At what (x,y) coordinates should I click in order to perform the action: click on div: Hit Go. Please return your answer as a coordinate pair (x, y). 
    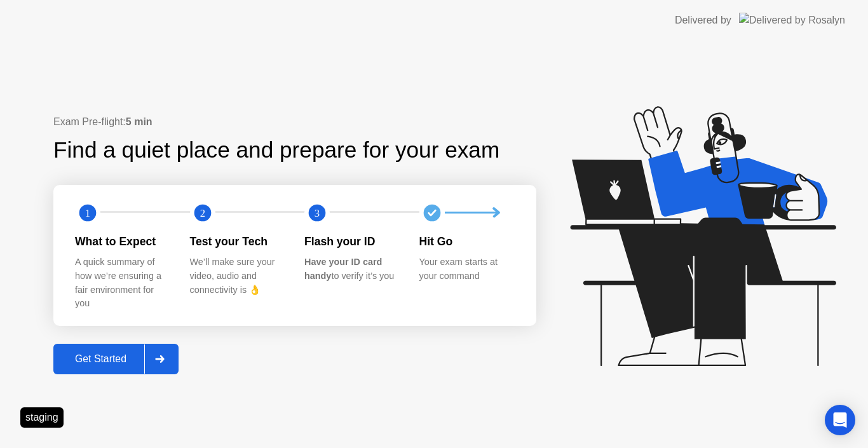
    Looking at the image, I should click on (466, 241).